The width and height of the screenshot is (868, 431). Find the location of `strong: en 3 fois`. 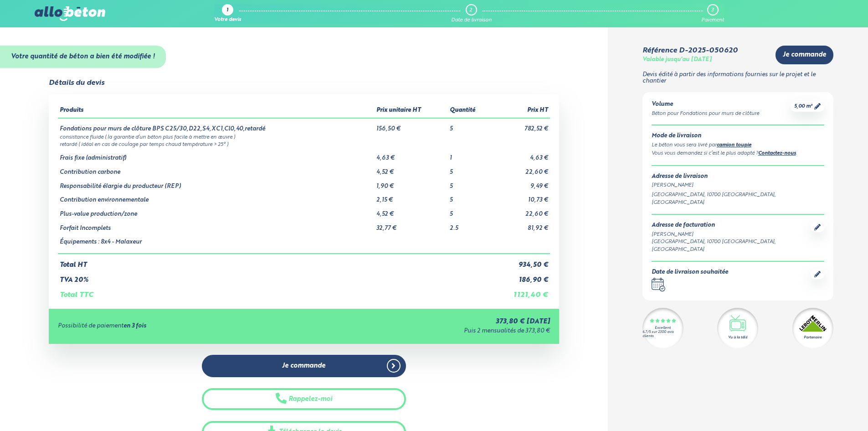

strong: en 3 fois is located at coordinates (135, 326).